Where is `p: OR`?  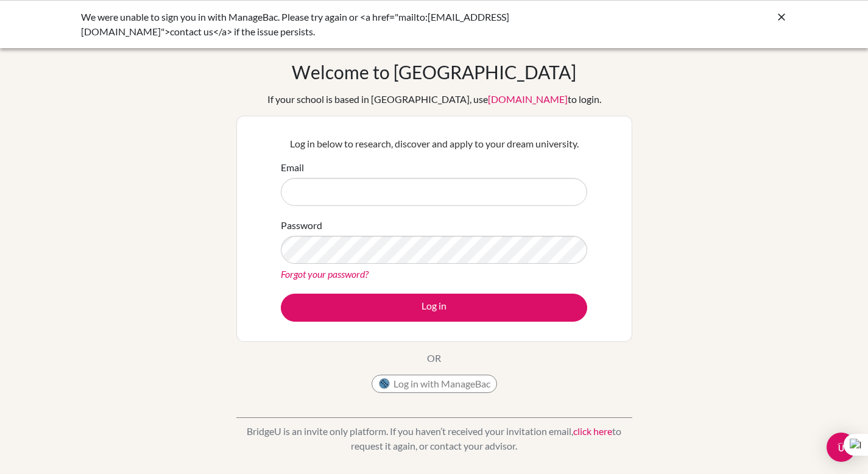 p: OR is located at coordinates (434, 358).